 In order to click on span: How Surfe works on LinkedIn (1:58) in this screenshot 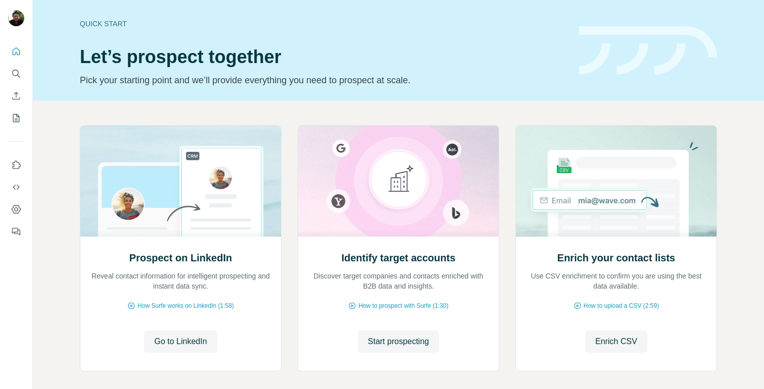, I will do `click(185, 306)`.